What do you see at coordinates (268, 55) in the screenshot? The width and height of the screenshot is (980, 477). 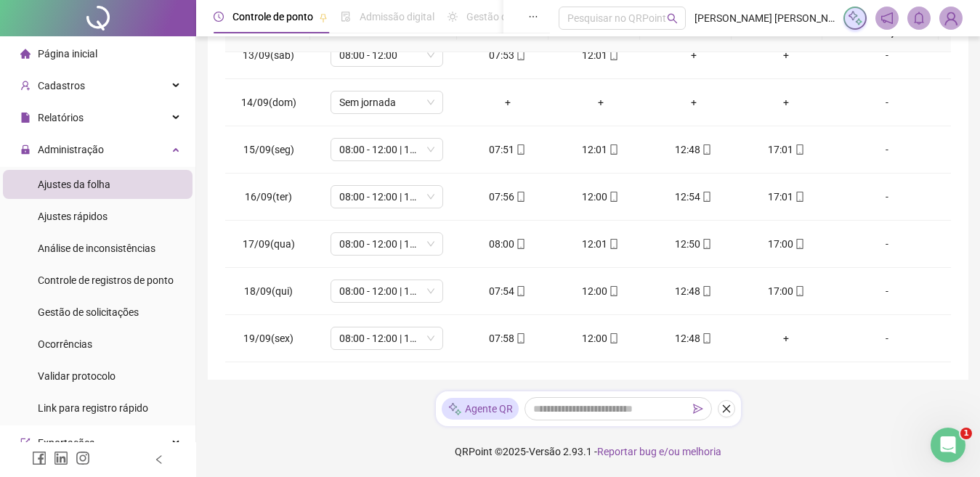 I see `span: 13/09(sáb)` at bounding box center [268, 55].